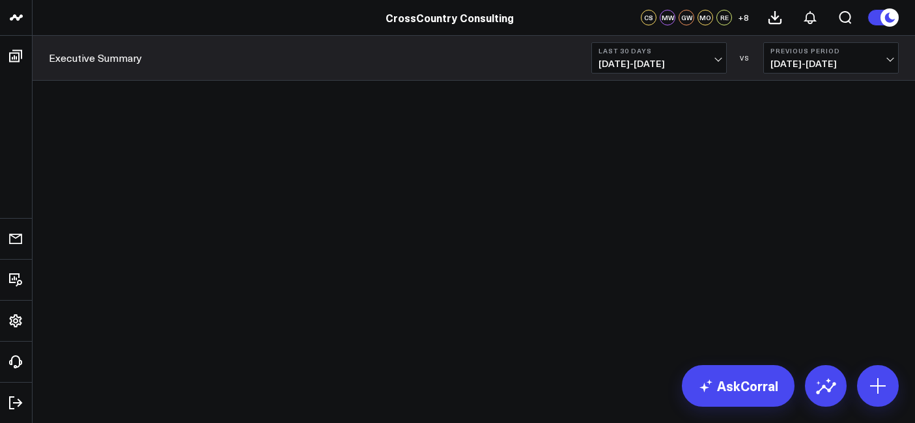 Image resolution: width=915 pixels, height=423 pixels. What do you see at coordinates (743, 18) in the screenshot?
I see `button: +8` at bounding box center [743, 18].